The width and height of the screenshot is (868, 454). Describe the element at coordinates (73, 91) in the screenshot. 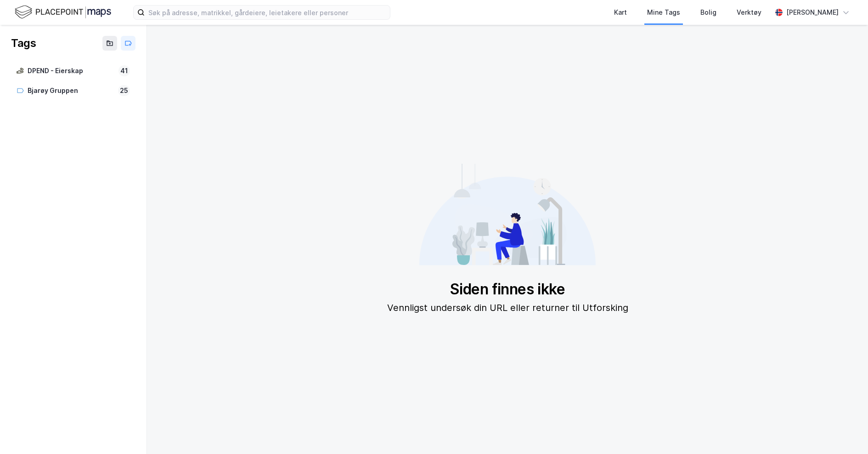

I see `a: Bjarøy Gruppen25` at that location.